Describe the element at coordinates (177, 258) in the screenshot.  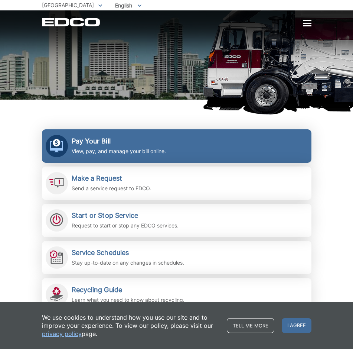
I see `a: Service Schedules Stay up-to-date on any changes in schedules.` at that location.